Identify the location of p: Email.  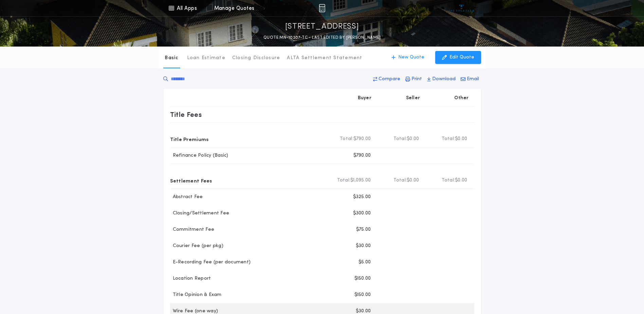
(474, 79).